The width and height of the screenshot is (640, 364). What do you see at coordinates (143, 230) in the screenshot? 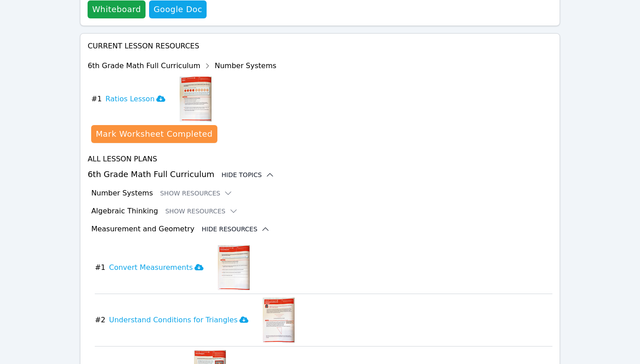
I see `h3: Measurement and Geometry` at bounding box center [143, 230].